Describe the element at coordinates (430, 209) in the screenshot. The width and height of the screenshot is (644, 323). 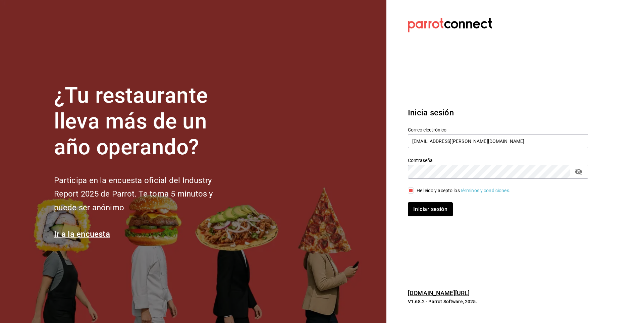
I see `button: Iniciar sesión` at that location.